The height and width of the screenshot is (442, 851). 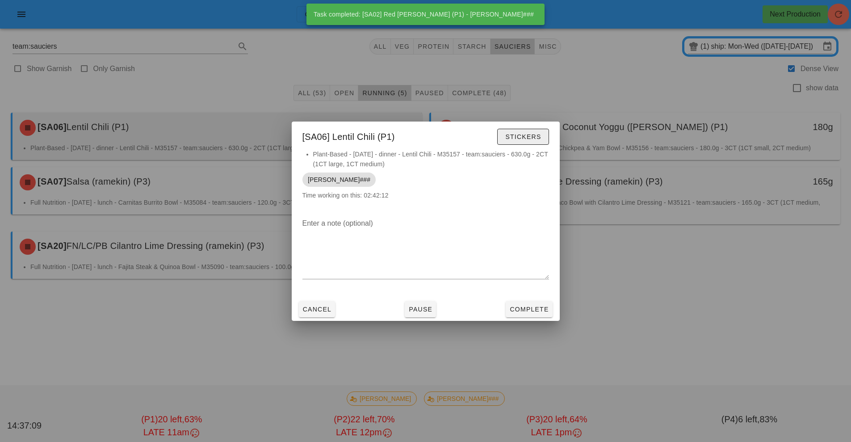 I want to click on span: Stickers, so click(x=523, y=137).